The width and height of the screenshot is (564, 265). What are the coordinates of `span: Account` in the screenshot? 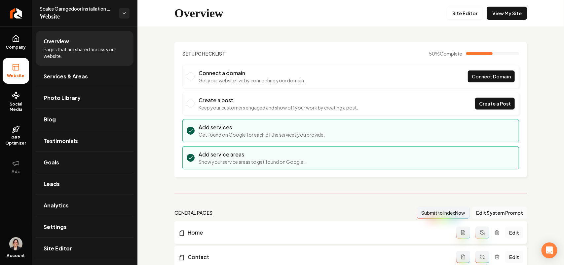 It's located at (16, 255).